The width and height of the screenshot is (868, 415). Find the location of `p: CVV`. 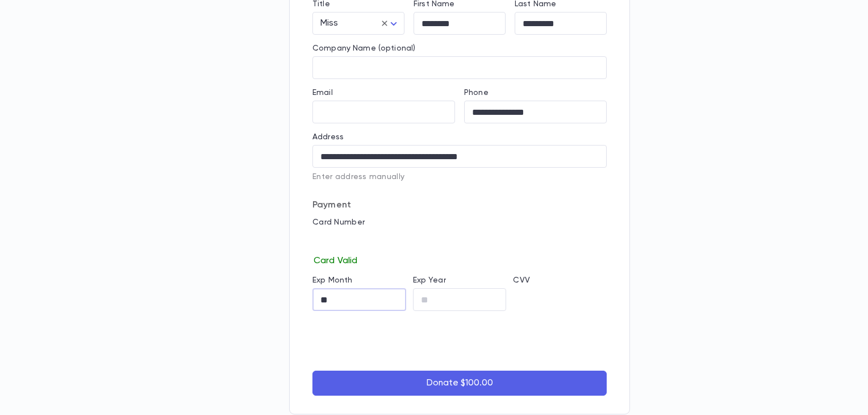

p: CVV is located at coordinates (560, 280).